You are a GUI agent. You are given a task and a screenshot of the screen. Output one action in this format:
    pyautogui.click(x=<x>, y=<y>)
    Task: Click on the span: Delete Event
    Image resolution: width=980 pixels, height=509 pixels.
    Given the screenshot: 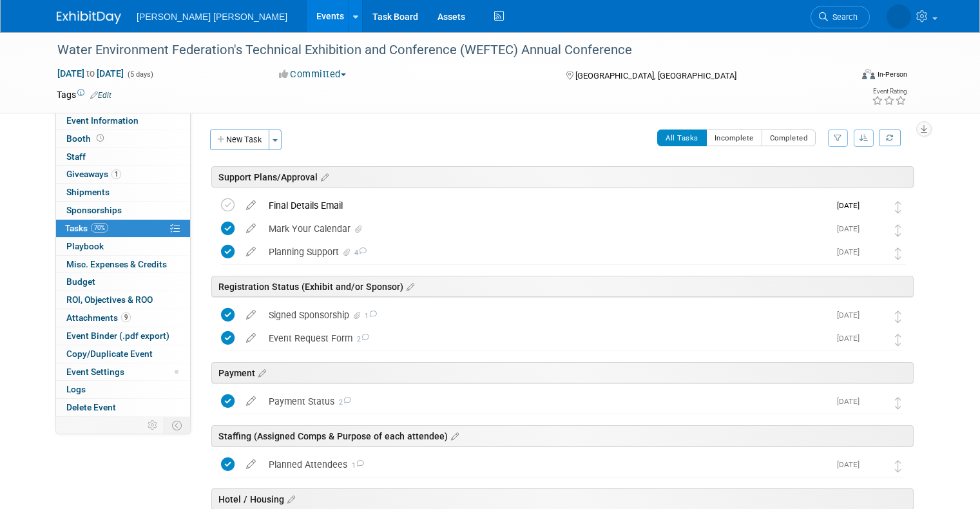 What is the action you would take?
    pyautogui.click(x=90, y=408)
    